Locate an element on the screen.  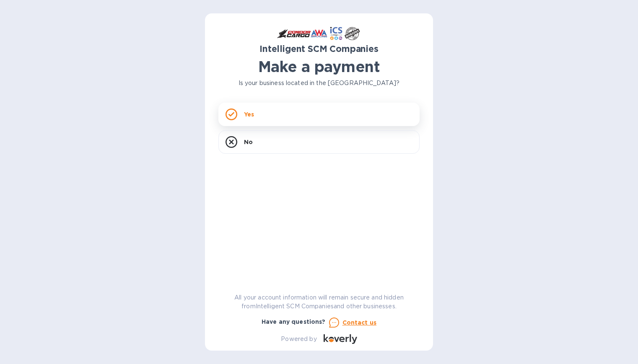
p: No is located at coordinates (249, 142).